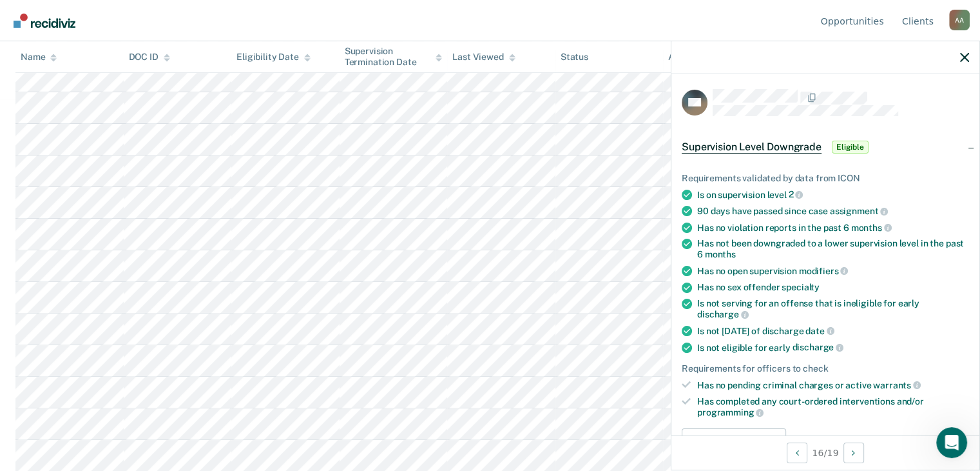 The height and width of the screenshot is (471, 980). I want to click on div: Status, so click(574, 57).